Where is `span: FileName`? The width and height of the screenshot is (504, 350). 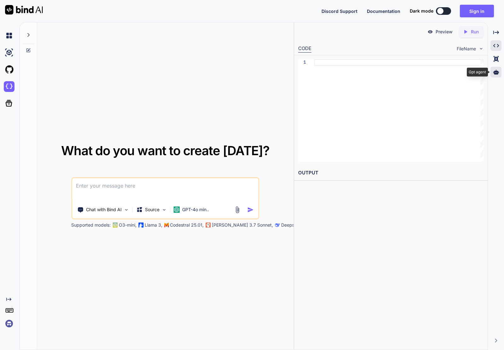
span: FileName is located at coordinates (466, 49).